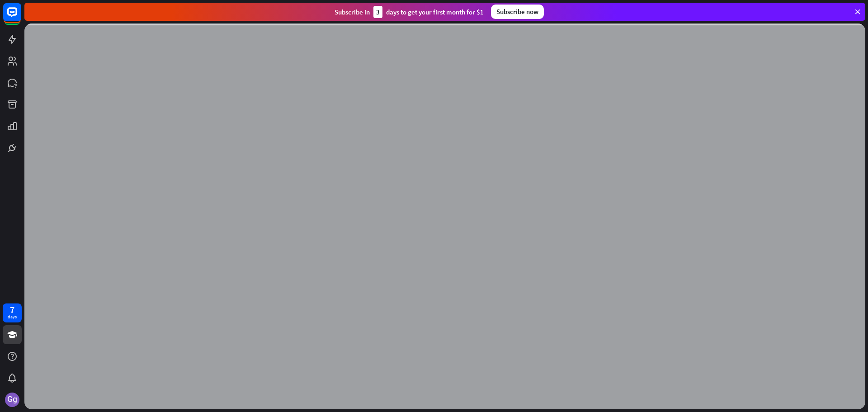 This screenshot has width=868, height=412. What do you see at coordinates (12, 310) in the screenshot?
I see `div: 7` at bounding box center [12, 310].